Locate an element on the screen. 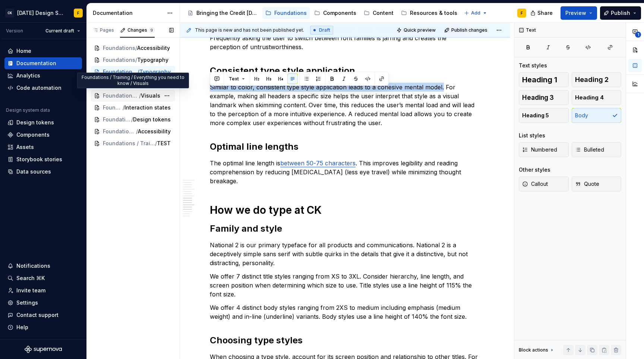 The height and width of the screenshot is (359, 644). span: Heading 1 is located at coordinates (540, 80).